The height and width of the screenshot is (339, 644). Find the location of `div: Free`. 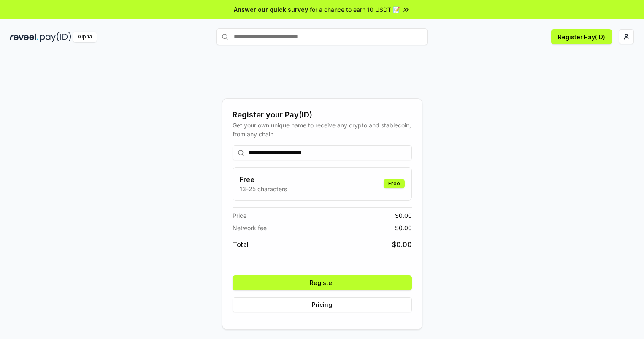

div: Free is located at coordinates (394, 184).